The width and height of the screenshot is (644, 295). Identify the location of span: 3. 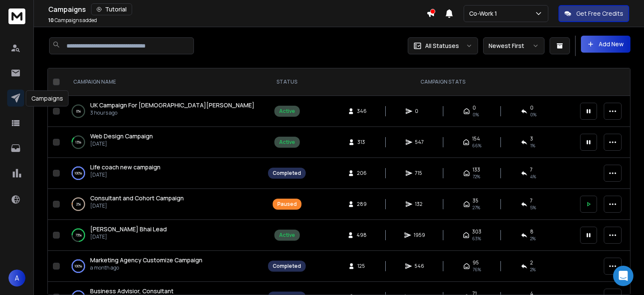
(531, 138).